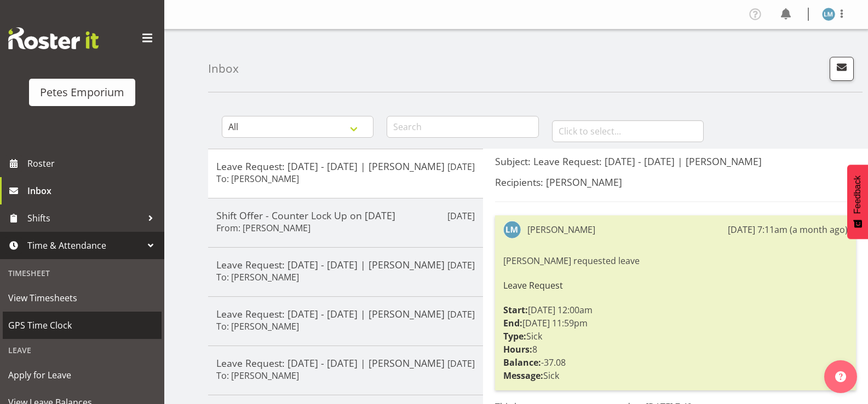 The height and width of the screenshot is (404, 868). What do you see at coordinates (462, 127) in the screenshot?
I see `input: Search` at bounding box center [462, 127].